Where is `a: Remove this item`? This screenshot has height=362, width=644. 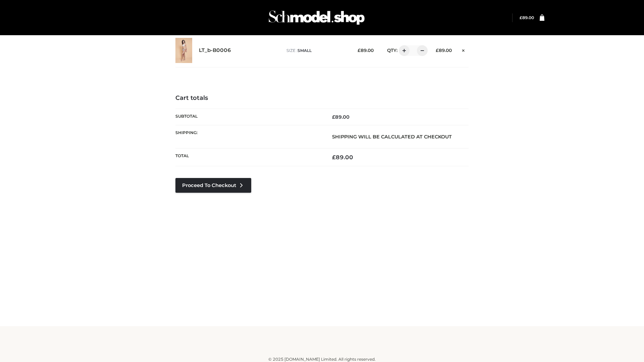
a: Remove this item is located at coordinates (463, 50).